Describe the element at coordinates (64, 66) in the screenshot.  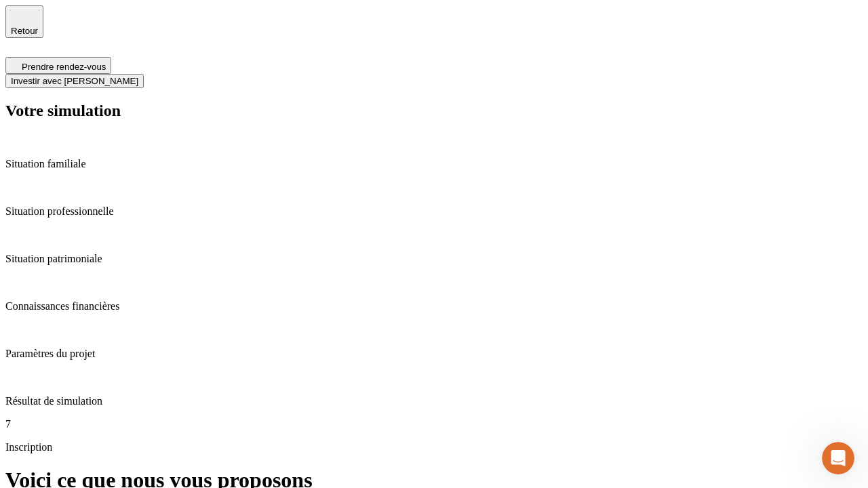
I see `span: Prendre rendez-vous` at that location.